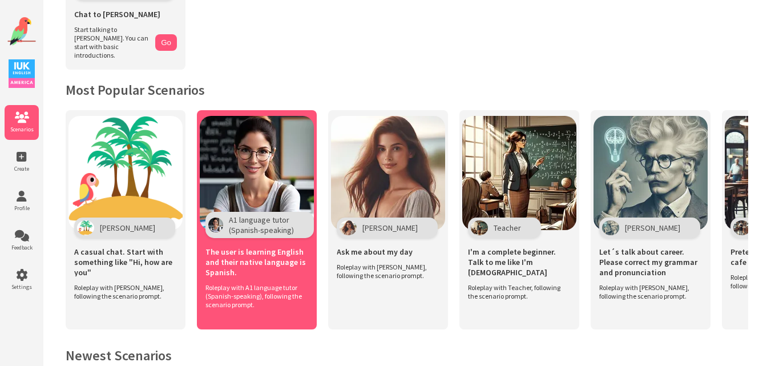  What do you see at coordinates (254, 296) in the screenshot?
I see `span: Roleplay with A1 language tutor (Spanish-speaking), following the scenario prompt.` at bounding box center [254, 296].